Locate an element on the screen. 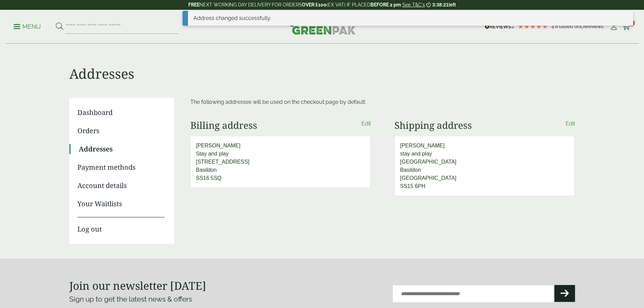 The height and width of the screenshot is (308, 644). h3: Billing address is located at coordinates (224, 125).